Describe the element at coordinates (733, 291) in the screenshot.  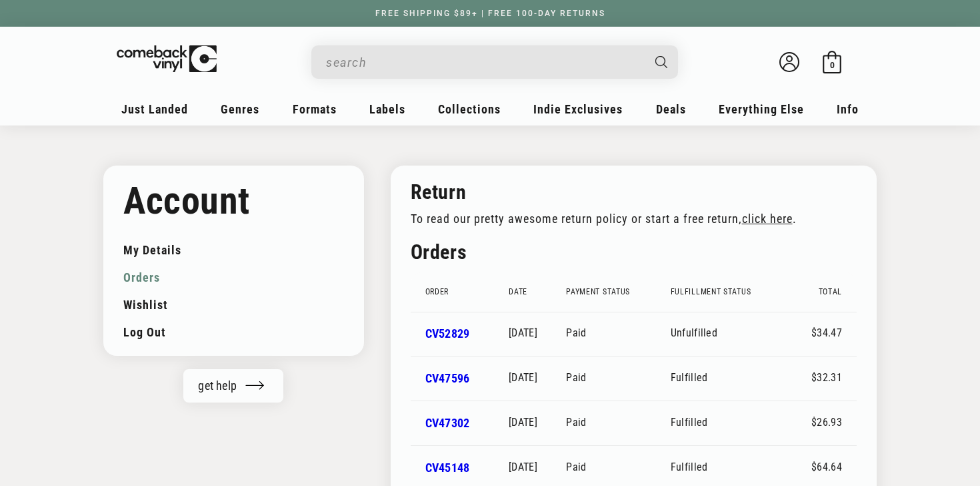
I see `th: Fulfillment status` at that location.